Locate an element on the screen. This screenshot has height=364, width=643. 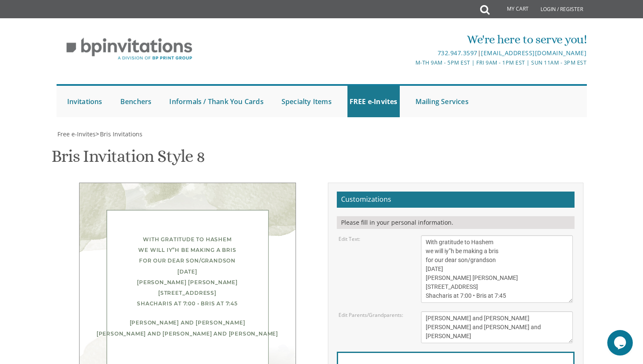
a: FREE e-Invites is located at coordinates (373, 102).